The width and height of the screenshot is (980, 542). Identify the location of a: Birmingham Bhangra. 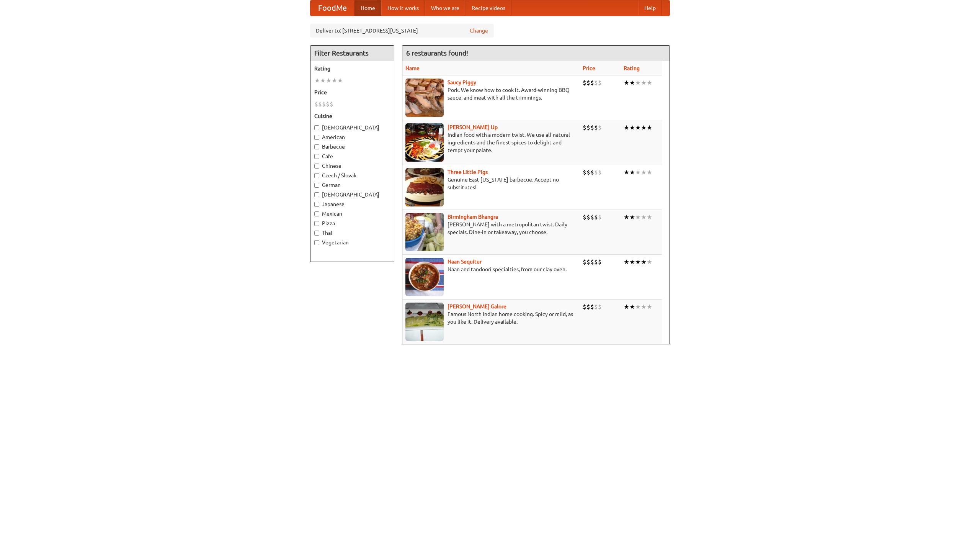
(472, 217).